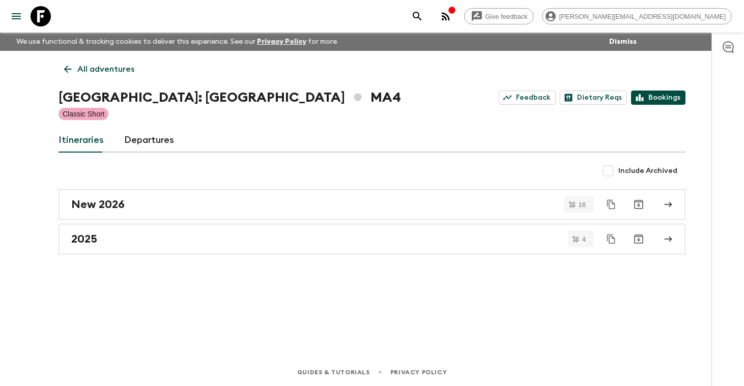  Describe the element at coordinates (16, 16) in the screenshot. I see `button: menu` at that location.